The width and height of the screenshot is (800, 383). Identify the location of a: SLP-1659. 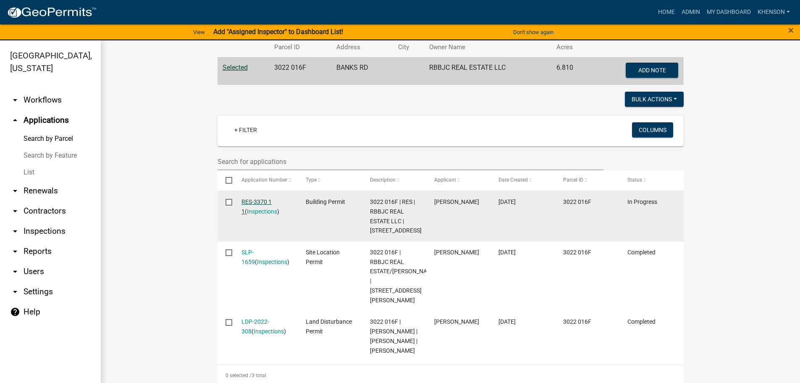
(248, 257).